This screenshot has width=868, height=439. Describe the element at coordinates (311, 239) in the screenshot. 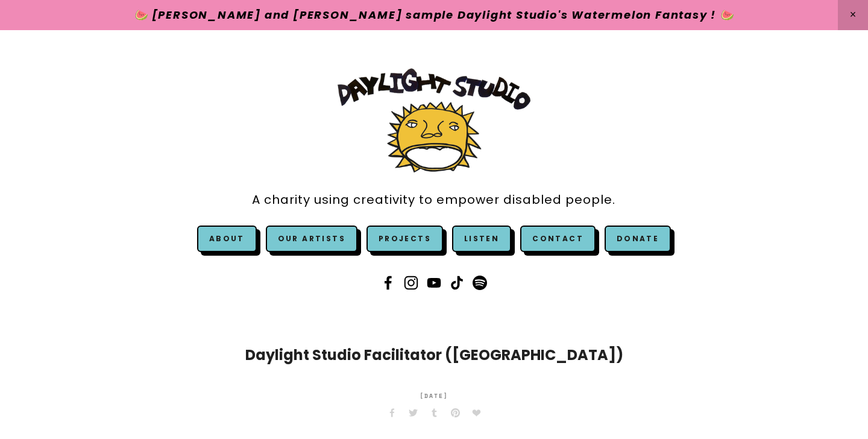

I see `a: Our Artists` at that location.